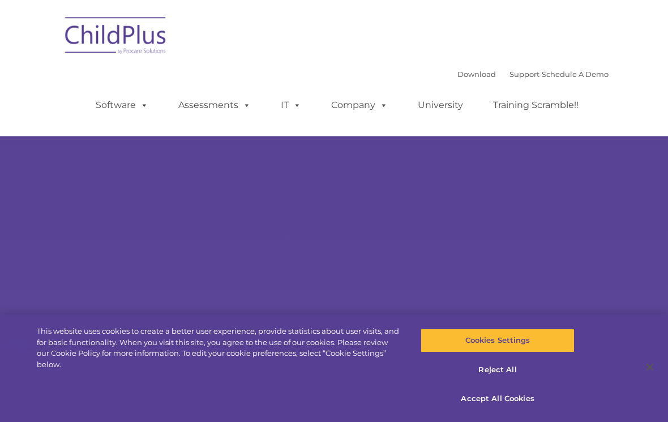  What do you see at coordinates (535, 105) in the screenshot?
I see `a: Training Scramble!!` at bounding box center [535, 105].